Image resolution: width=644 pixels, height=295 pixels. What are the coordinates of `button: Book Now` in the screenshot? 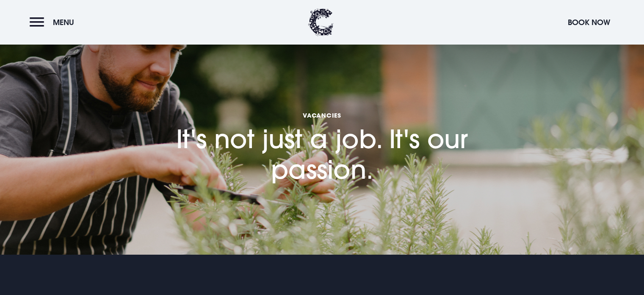 It's located at (589, 22).